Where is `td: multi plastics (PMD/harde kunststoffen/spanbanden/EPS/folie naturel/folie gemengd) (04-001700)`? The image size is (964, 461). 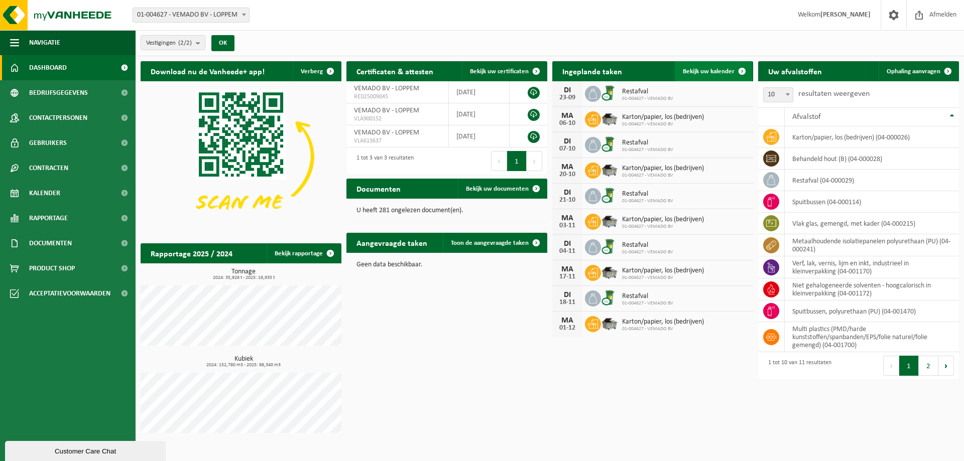 td: multi plastics (PMD/harde kunststoffen/spanbanden/EPS/folie naturel/folie gemengd) (04-001700) is located at coordinates (871, 337).